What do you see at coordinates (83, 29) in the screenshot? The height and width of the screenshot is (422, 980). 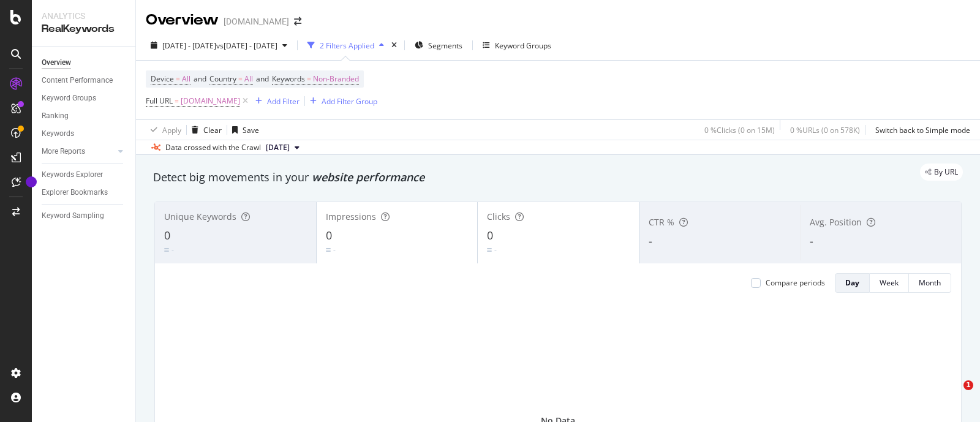 I see `div: RealKeywords` at bounding box center [83, 29].